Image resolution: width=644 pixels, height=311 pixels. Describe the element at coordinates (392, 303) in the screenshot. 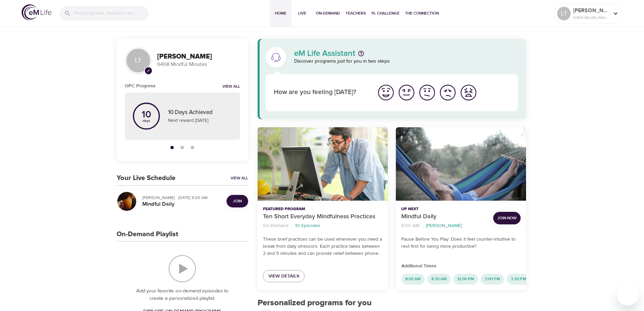

I see `h2: Personalized programs for you` at that location.